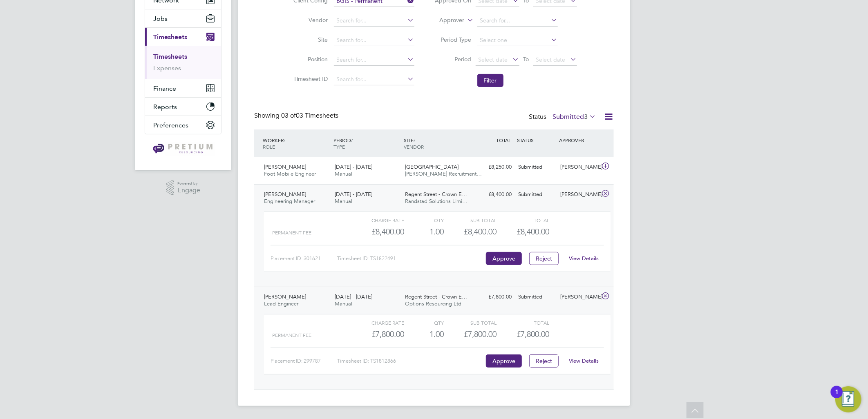 The image size is (868, 419). What do you see at coordinates (410, 361) in the screenshot?
I see `div: Timesheet ID: TS1812866` at bounding box center [410, 361].